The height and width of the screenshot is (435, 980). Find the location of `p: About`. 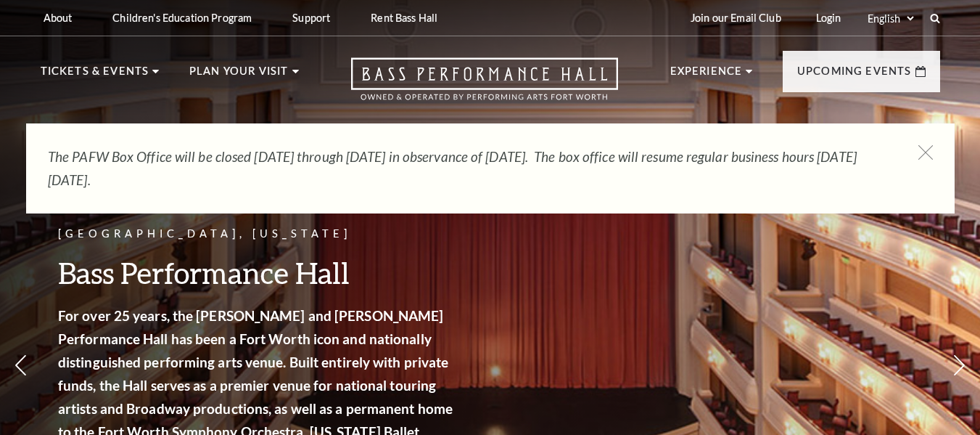

p: About is located at coordinates (58, 17).